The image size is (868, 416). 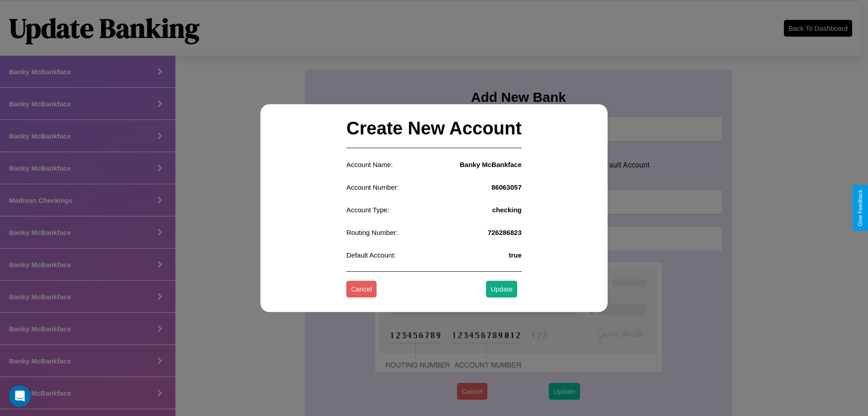 I want to click on button: Update, so click(x=502, y=289).